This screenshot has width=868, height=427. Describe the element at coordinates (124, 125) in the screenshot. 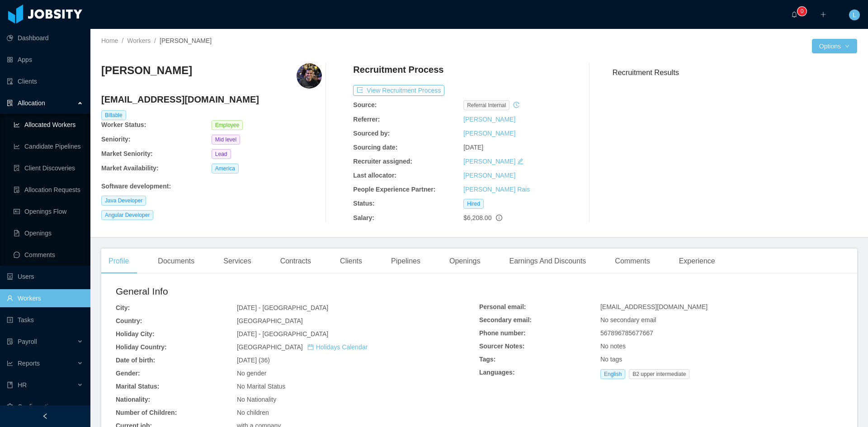

I see `b: Worker Status:` at that location.